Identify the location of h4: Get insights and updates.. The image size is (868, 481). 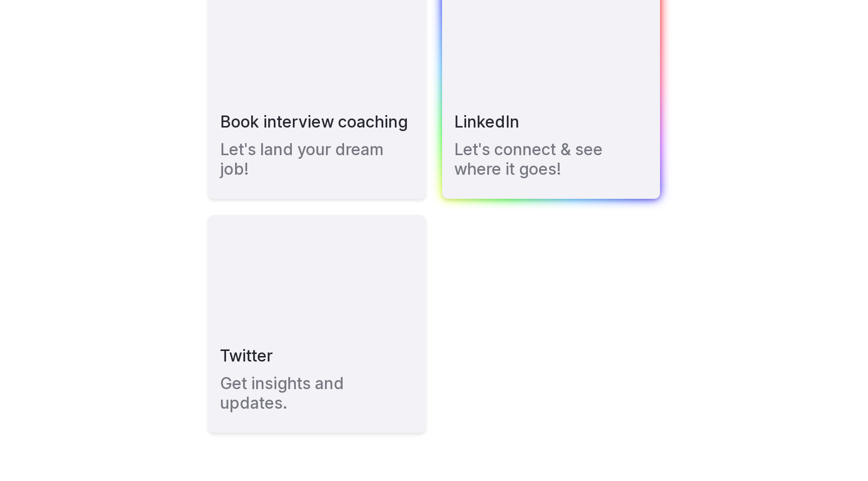
(317, 394).